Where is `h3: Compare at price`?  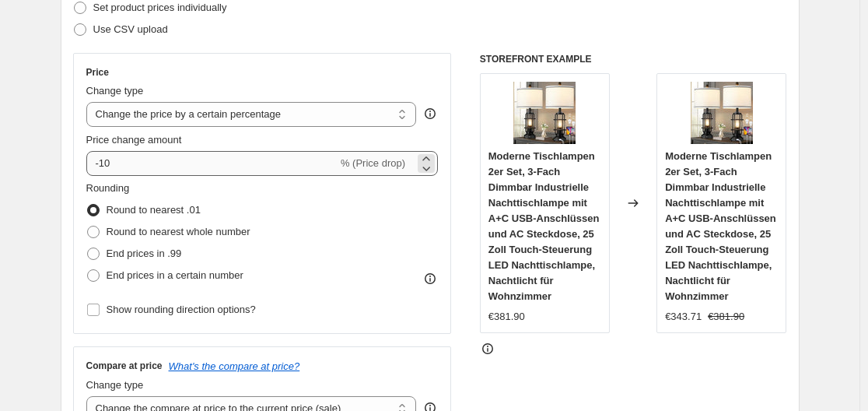
h3: Compare at price is located at coordinates (125, 366).